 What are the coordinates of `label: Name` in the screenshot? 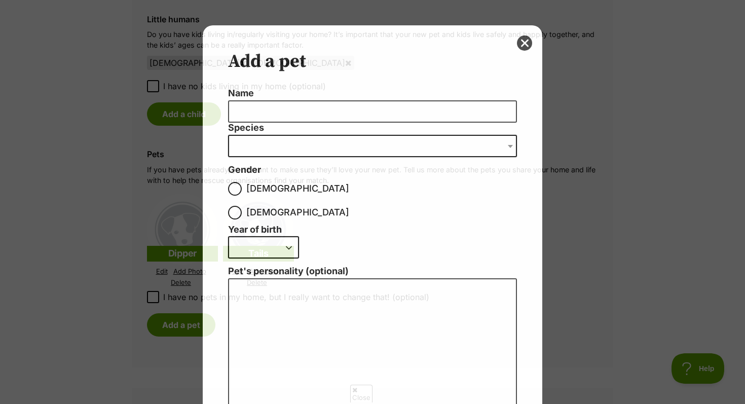 It's located at (372, 93).